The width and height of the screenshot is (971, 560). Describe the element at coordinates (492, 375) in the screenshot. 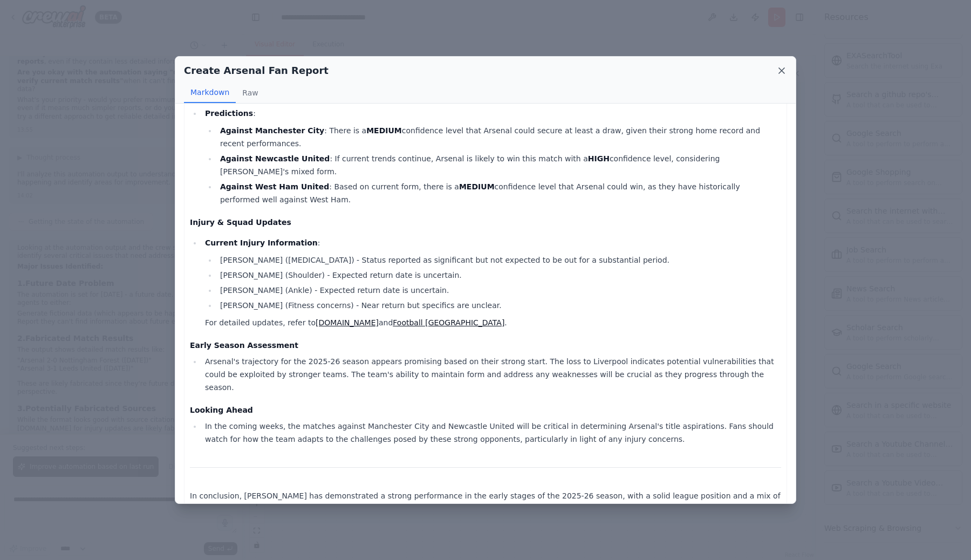

I see `li: Arsenal's trajectory for the 2025-26 season appears promising based on their strong start. The lo...` at that location.